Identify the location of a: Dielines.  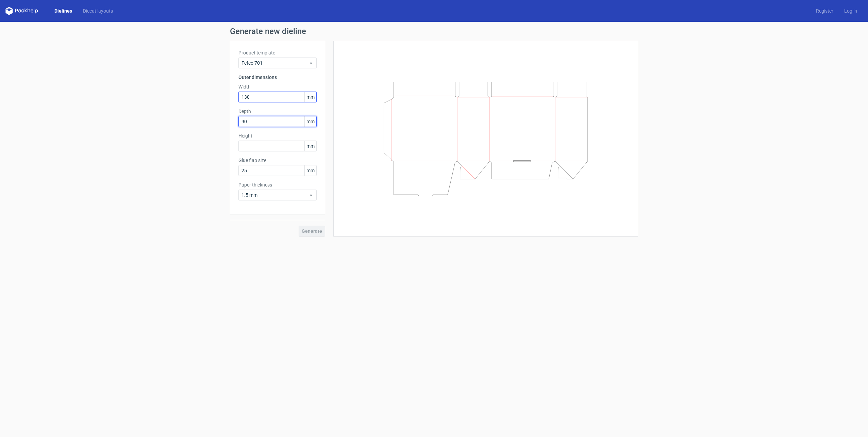
(64, 11).